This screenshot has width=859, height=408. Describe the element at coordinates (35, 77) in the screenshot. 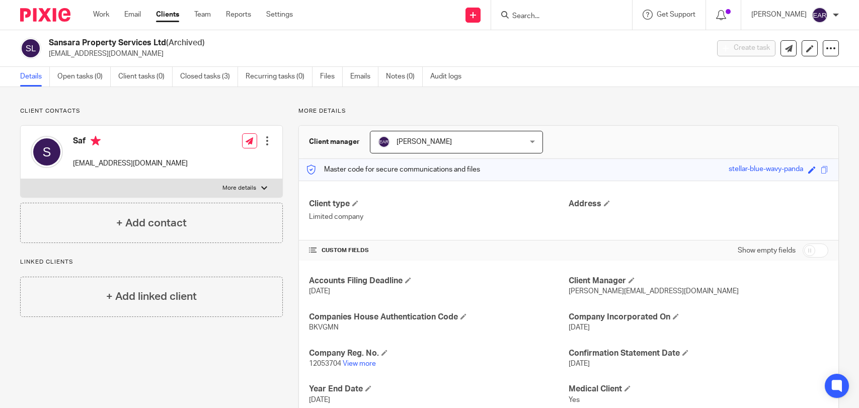

I see `a: Details` at that location.